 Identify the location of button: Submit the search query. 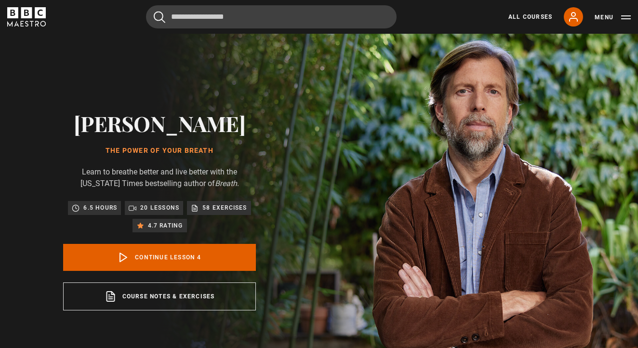
(159, 17).